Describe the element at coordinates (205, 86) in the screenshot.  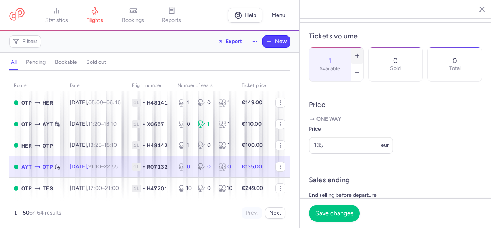
I see `th: number of seats` at that location.